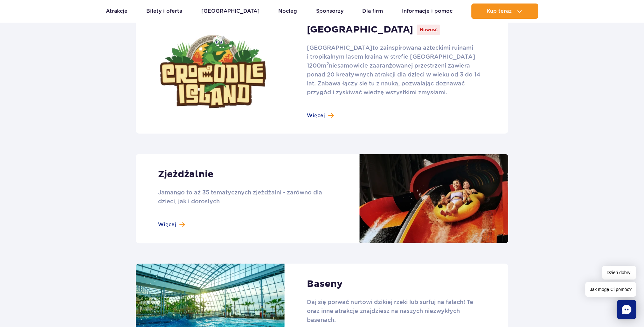 This screenshot has width=644, height=327. I want to click on a: Nocleg, so click(287, 12).